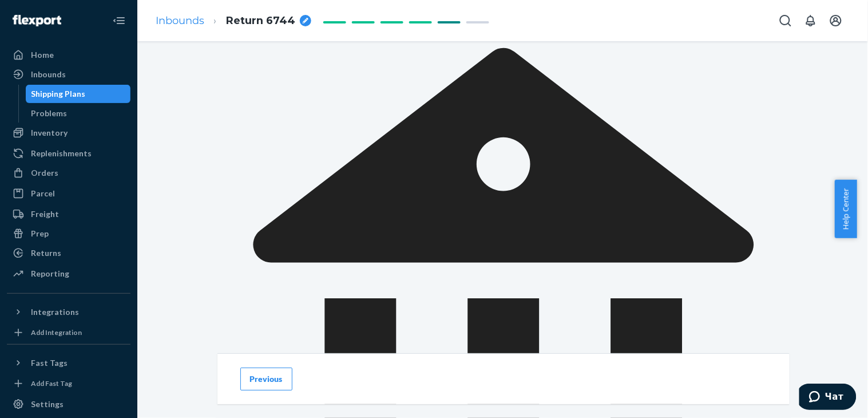  Describe the element at coordinates (49, 133) in the screenshot. I see `div: Inventory` at that location.